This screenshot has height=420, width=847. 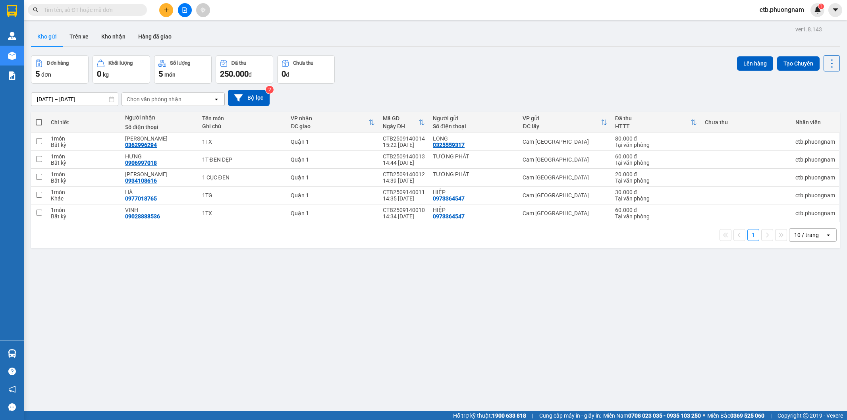 What do you see at coordinates (159, 174) in the screenshot?
I see `div: PHILIP` at bounding box center [159, 174].